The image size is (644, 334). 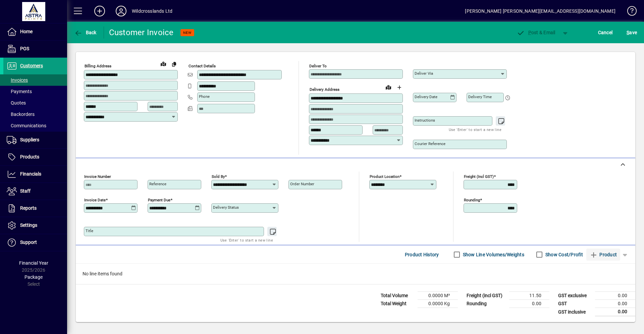 I want to click on td: 11.50, so click(x=530, y=296).